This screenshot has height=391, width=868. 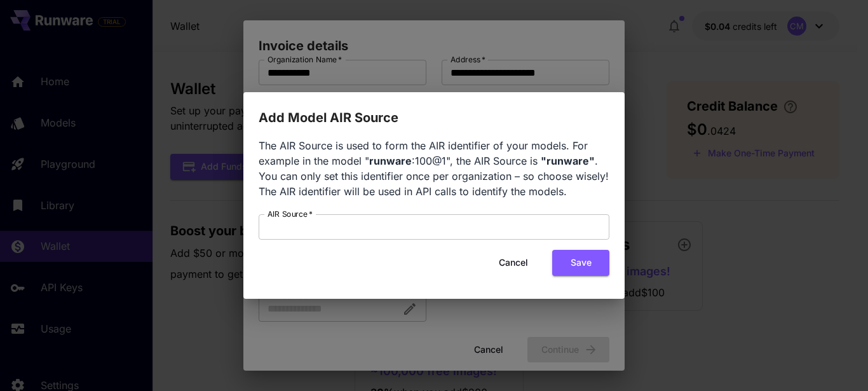 What do you see at coordinates (433, 169) in the screenshot?
I see `span: The AIR Source is used to form the AIR identifier of your models. For example in the model " :100...` at bounding box center [433, 169].